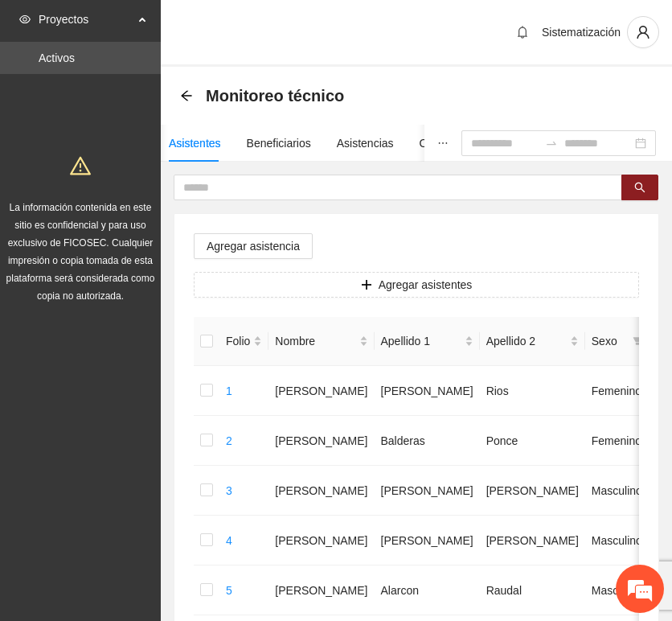 Image resolution: width=672 pixels, height=621 pixels. I want to click on span: filter, so click(638, 341).